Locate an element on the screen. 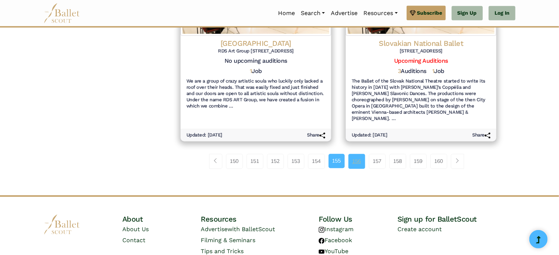 This screenshot has width=559, height=255. a: Log In is located at coordinates (502, 13).